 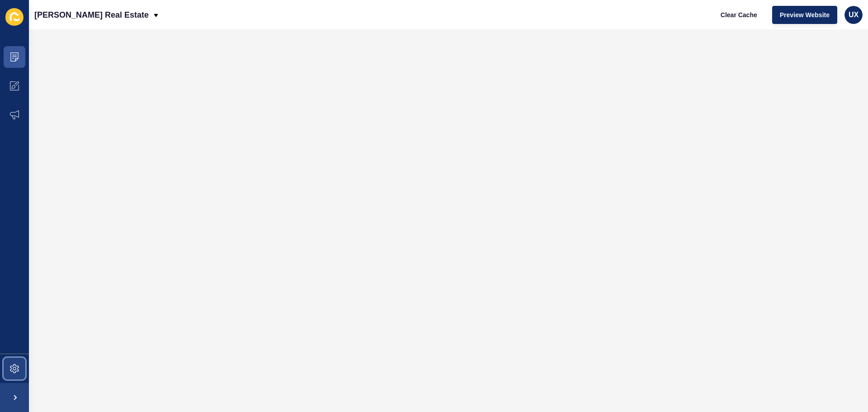 I want to click on button: Preview Website, so click(x=805, y=15).